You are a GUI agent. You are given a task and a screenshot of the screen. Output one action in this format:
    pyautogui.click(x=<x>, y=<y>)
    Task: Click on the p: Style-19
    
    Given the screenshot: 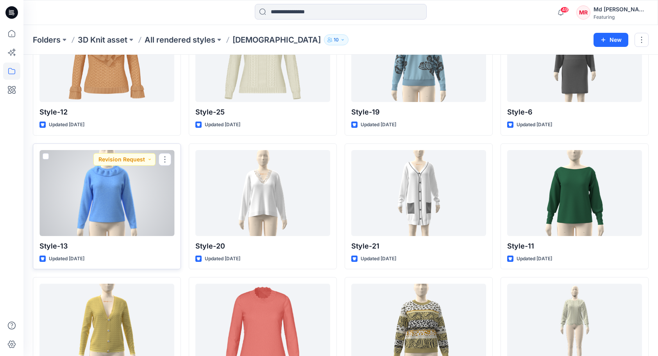 What is the action you would take?
    pyautogui.click(x=418, y=112)
    